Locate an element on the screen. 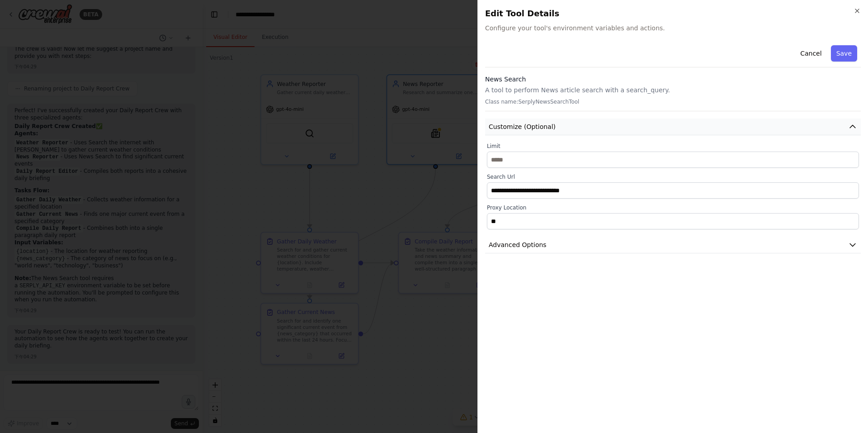 This screenshot has height=433, width=868. p: A tool to perform News article search with a search_query. is located at coordinates (673, 90).